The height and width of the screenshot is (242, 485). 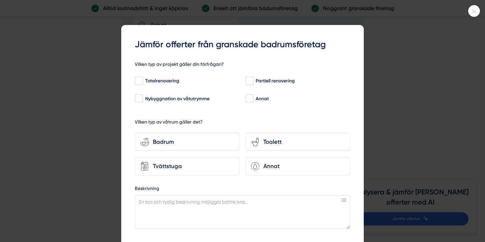 What do you see at coordinates (243, 44) in the screenshot?
I see `h3: Jämför offerter från granskade badrumsföretag` at bounding box center [243, 44].